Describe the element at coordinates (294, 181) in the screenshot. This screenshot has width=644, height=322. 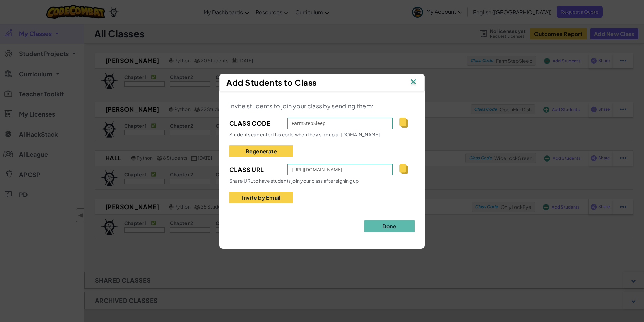
I see `span: Share URL to have students join your class after signing up` at that location.